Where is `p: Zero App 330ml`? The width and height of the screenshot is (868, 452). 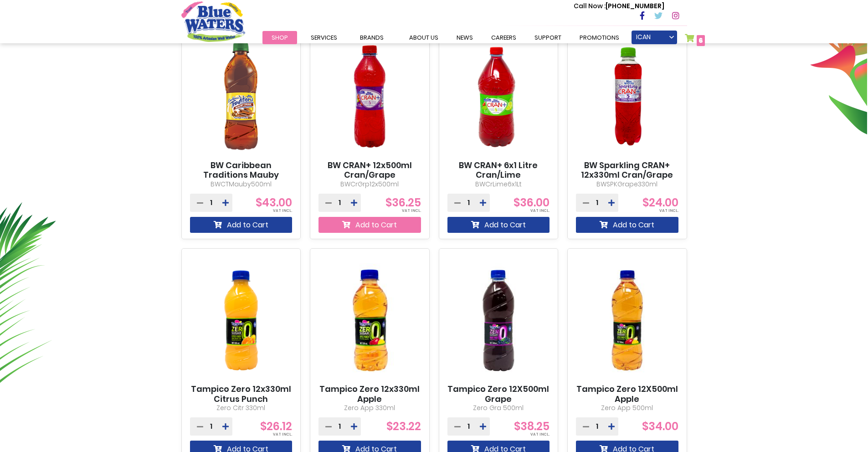
p: Zero App 330ml is located at coordinates (369, 408).